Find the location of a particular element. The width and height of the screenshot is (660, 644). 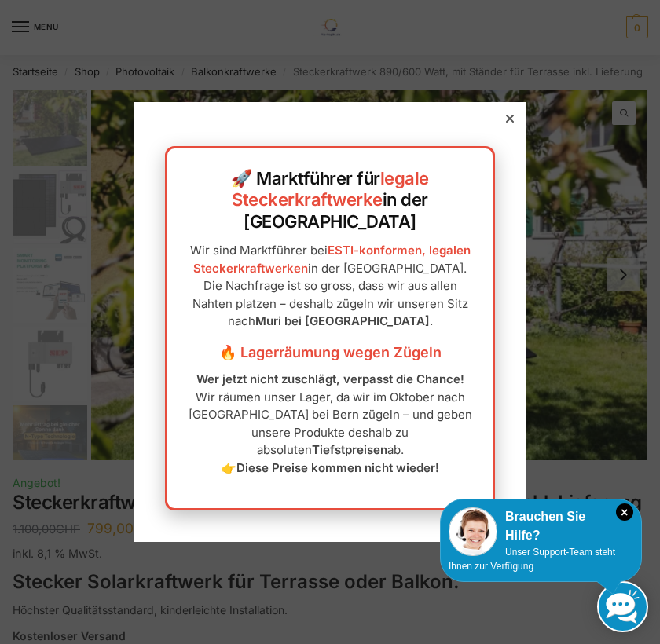

i: Schließen is located at coordinates (625, 512).